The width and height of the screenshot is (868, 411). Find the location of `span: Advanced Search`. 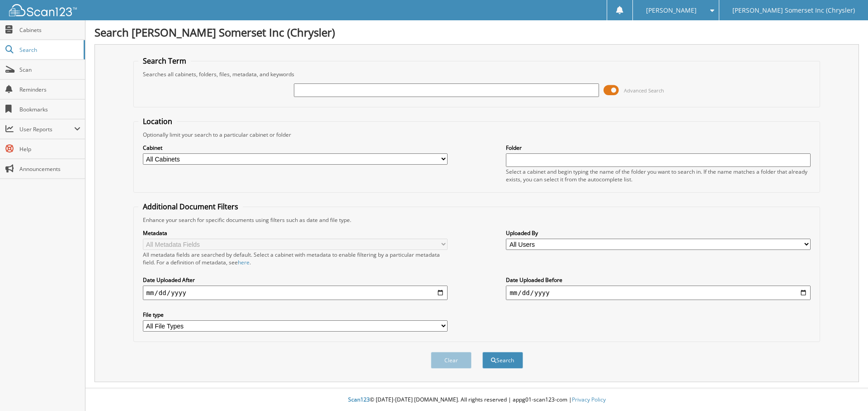

span: Advanced Search is located at coordinates (644, 90).